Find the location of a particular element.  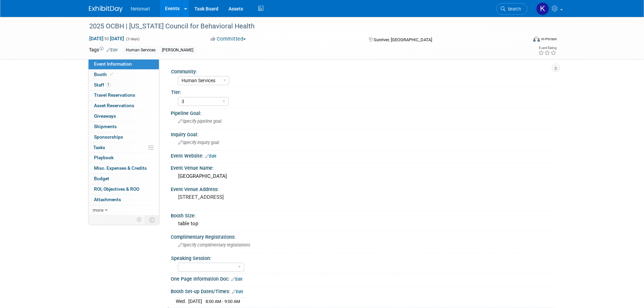

span: ROI, Objectives & ROO is located at coordinates (117, 189).